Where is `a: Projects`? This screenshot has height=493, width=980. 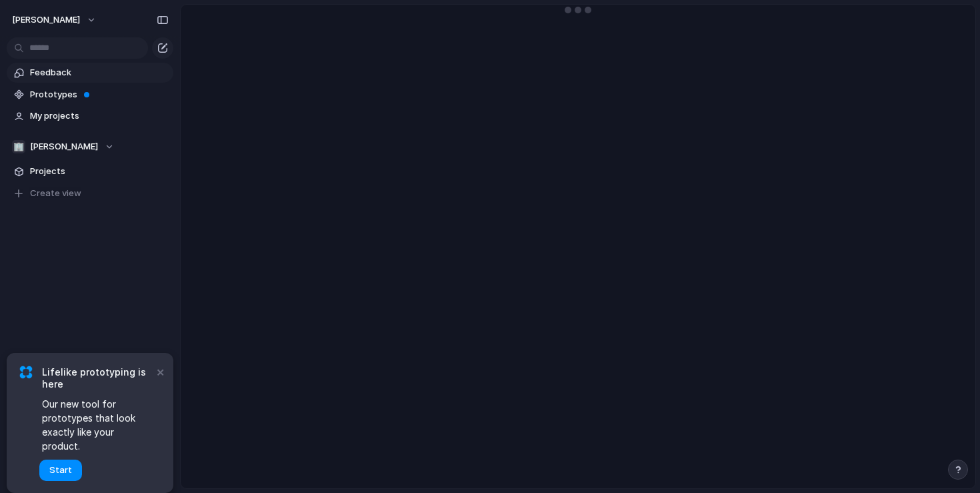 a: Projects is located at coordinates (90, 171).